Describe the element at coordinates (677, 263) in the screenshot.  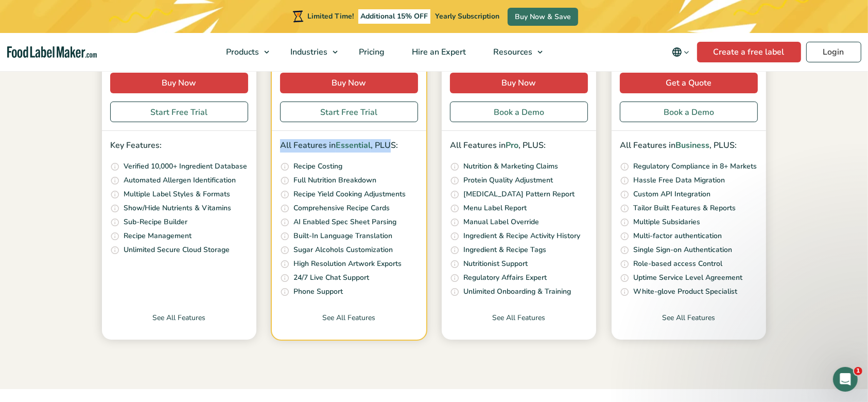
I see `p: Role-based access Control` at that location.